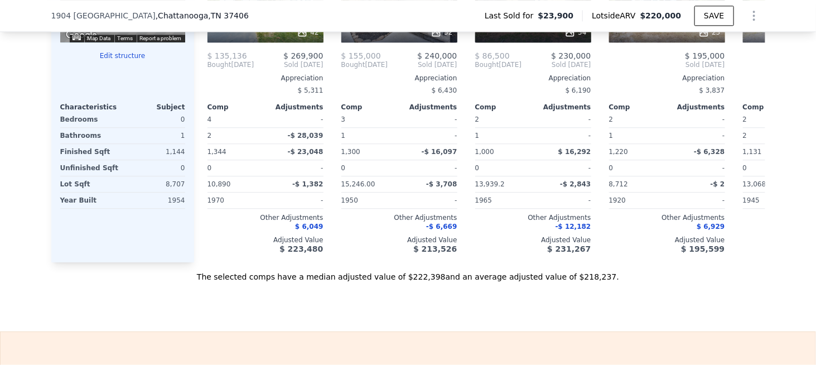 The image size is (816, 365). I want to click on span: 1,344, so click(217, 152).